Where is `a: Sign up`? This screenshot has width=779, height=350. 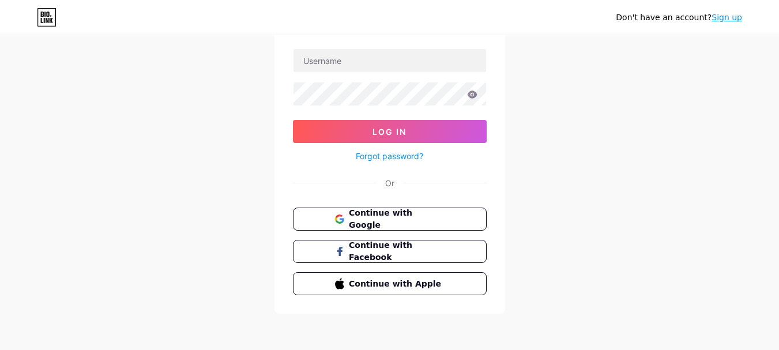
a: Sign up is located at coordinates (726, 17).